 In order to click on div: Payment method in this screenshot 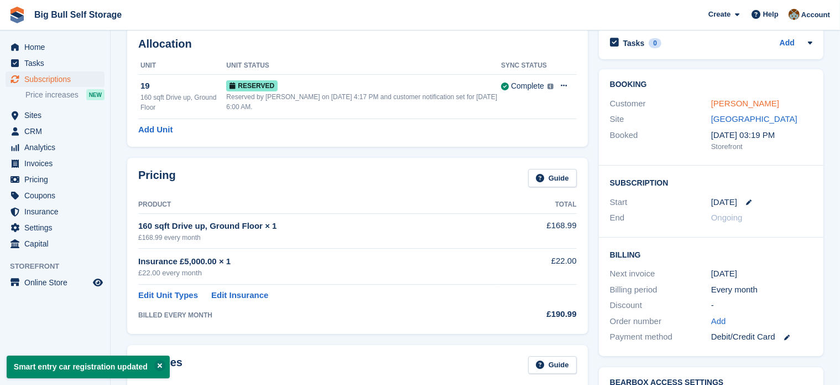, I will do `click(661, 336)`.